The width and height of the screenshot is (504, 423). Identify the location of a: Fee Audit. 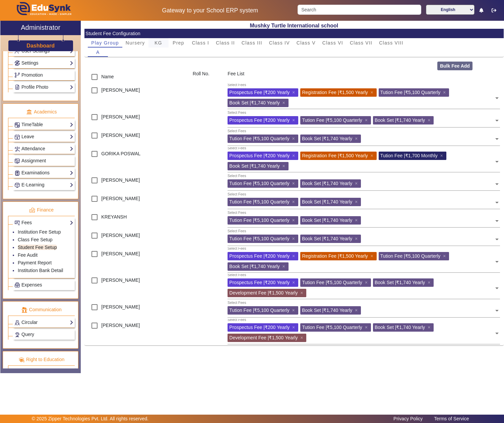
(27, 255).